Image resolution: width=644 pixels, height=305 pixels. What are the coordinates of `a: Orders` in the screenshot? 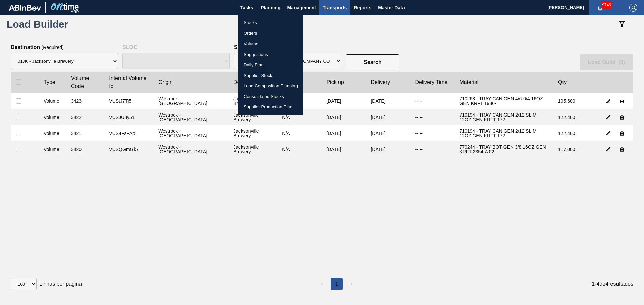 It's located at (271, 33).